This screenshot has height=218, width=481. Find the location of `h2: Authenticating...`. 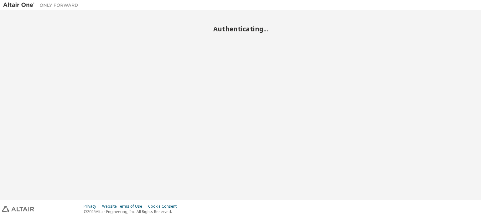

h2: Authenticating... is located at coordinates (241, 29).